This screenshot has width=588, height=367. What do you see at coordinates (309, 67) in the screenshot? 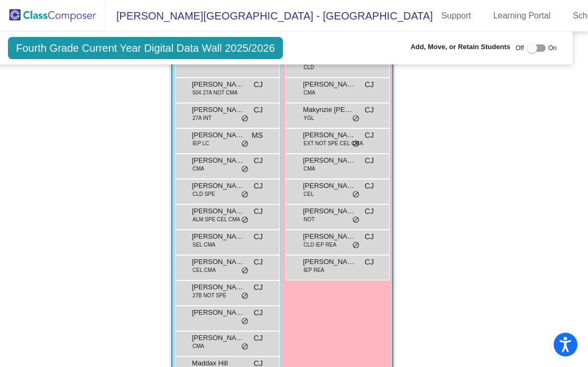
I see `span: CLD` at bounding box center [309, 67].